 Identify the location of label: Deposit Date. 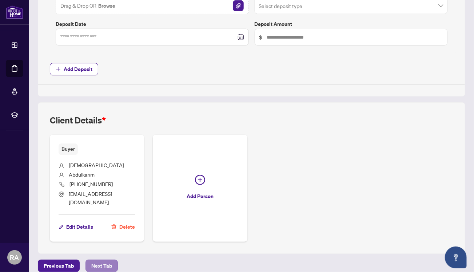
(152, 24).